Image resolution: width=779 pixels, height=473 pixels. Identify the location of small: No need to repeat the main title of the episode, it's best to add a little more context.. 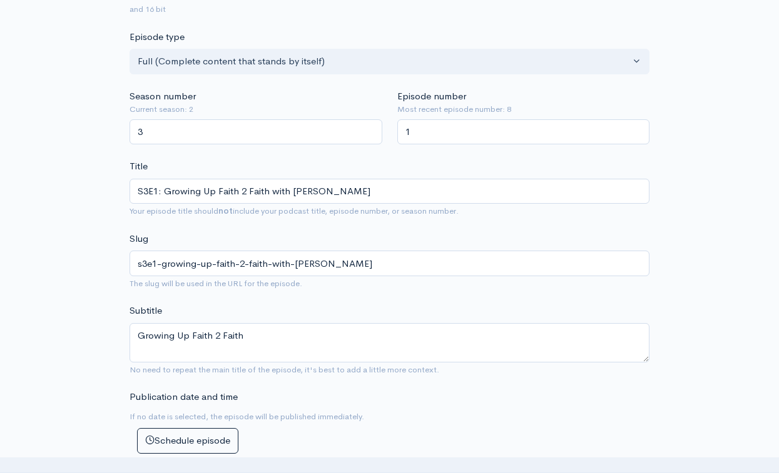
(284, 370).